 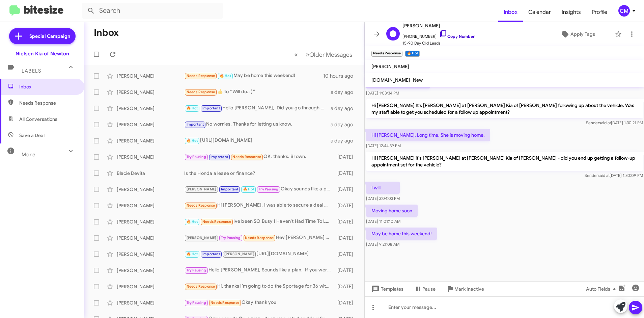 I want to click on span: Labels, so click(x=31, y=70).